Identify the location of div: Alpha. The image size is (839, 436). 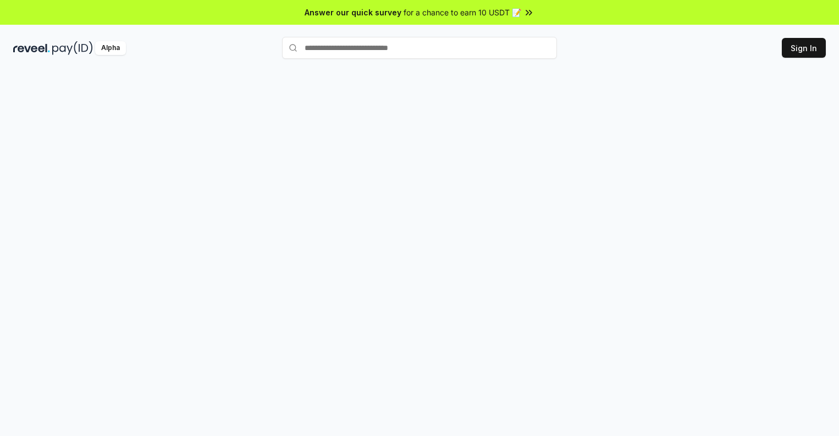
(111, 48).